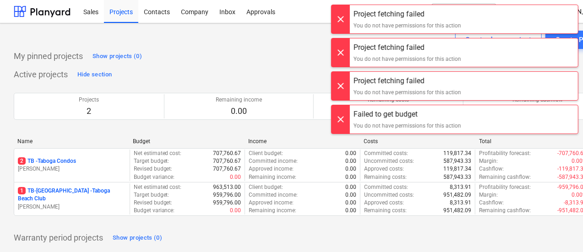  Describe the element at coordinates (58, 238) in the screenshot. I see `p: Warranty period projects` at that location.